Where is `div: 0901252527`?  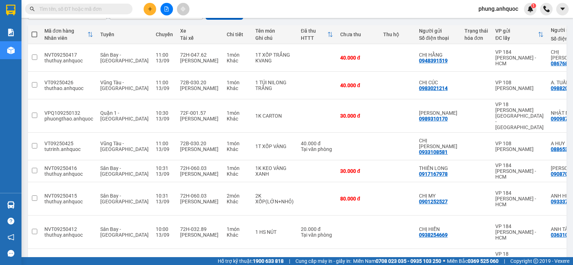
div: 0901252527 is located at coordinates (433, 201).